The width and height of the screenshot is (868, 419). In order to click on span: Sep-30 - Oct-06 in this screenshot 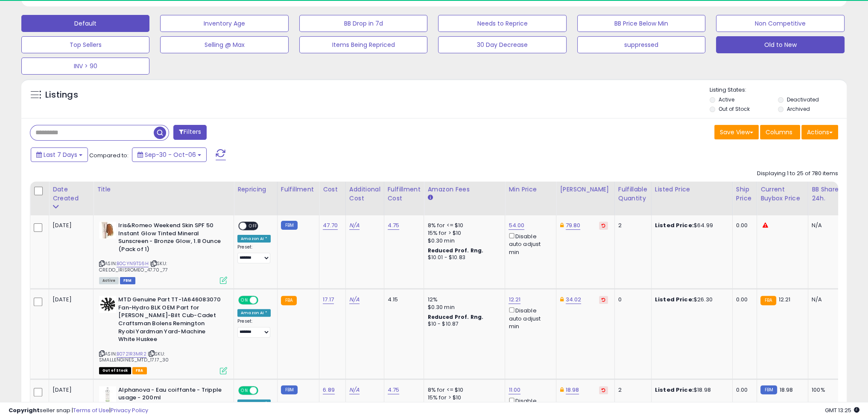, I will do `click(171, 155)`.